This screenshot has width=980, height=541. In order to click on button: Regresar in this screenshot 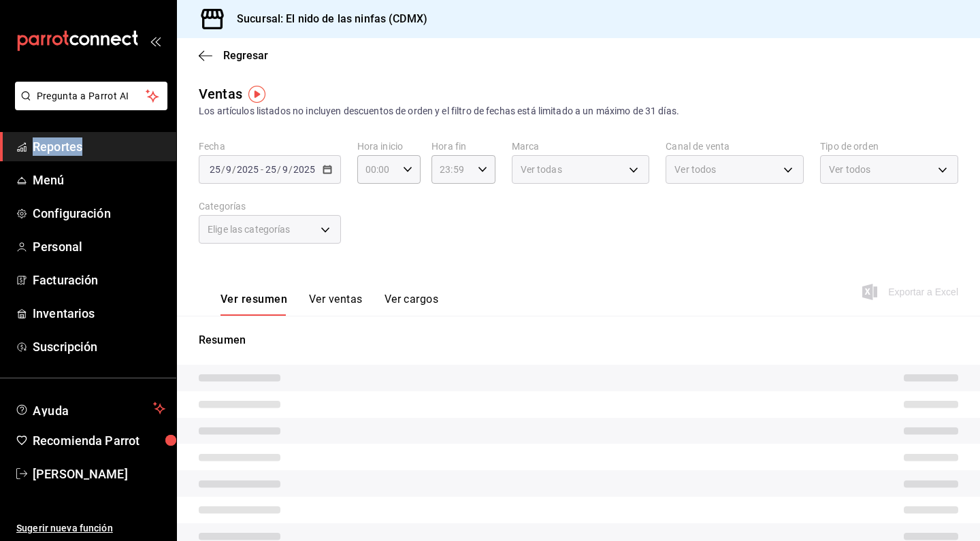, I will do `click(234, 55)`.